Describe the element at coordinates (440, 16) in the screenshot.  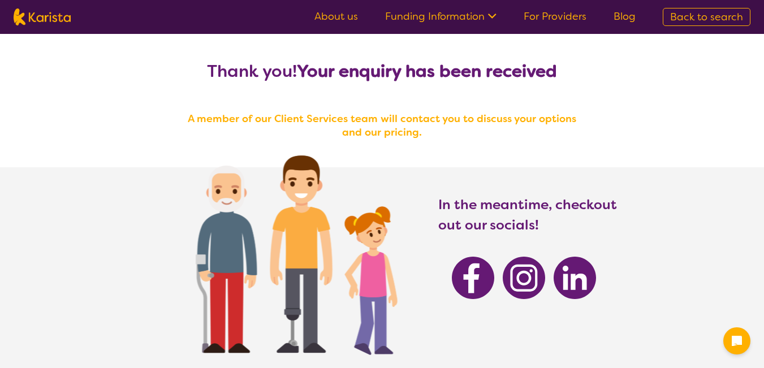
I see `a: Funding Information` at that location.